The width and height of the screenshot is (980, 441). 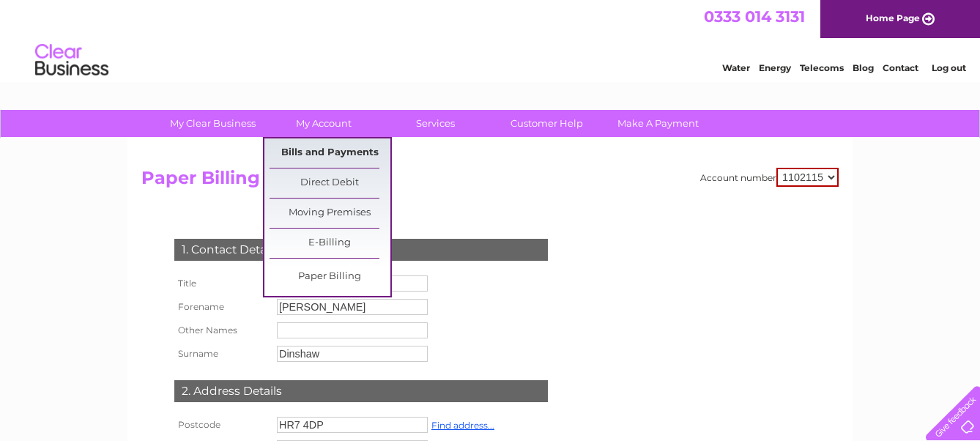 What do you see at coordinates (212, 123) in the screenshot?
I see `a: My Clear Business` at bounding box center [212, 123].